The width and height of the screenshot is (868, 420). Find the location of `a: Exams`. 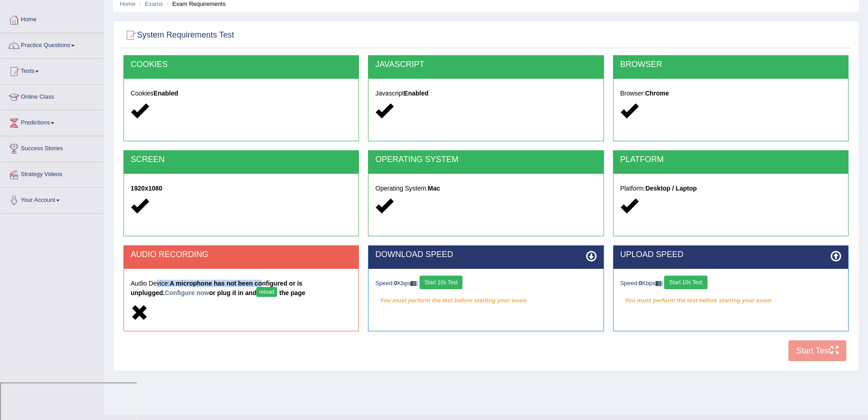

a: Exams is located at coordinates (154, 4).